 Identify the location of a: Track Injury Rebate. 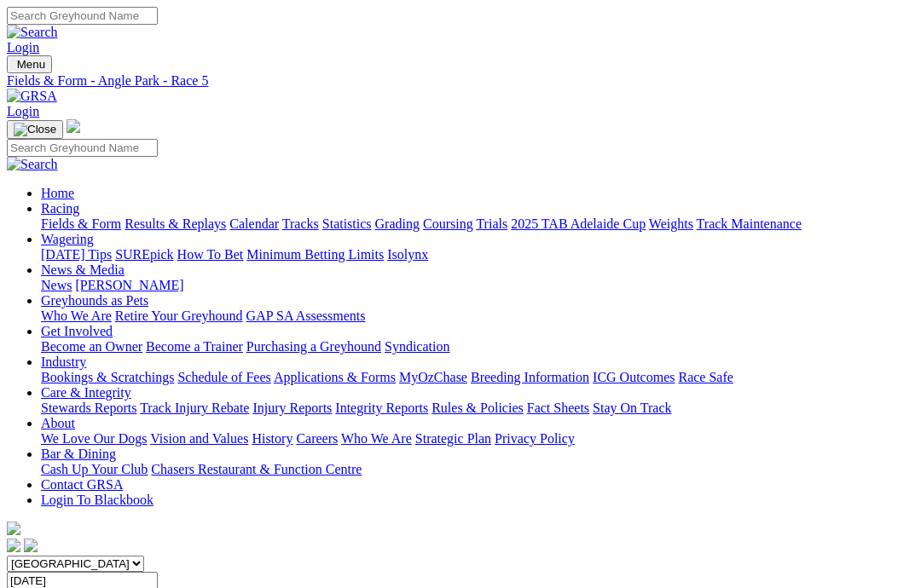
(194, 408).